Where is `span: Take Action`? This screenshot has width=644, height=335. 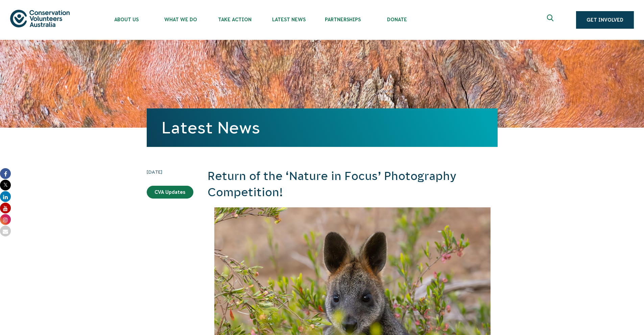 span: Take Action is located at coordinates (235, 20).